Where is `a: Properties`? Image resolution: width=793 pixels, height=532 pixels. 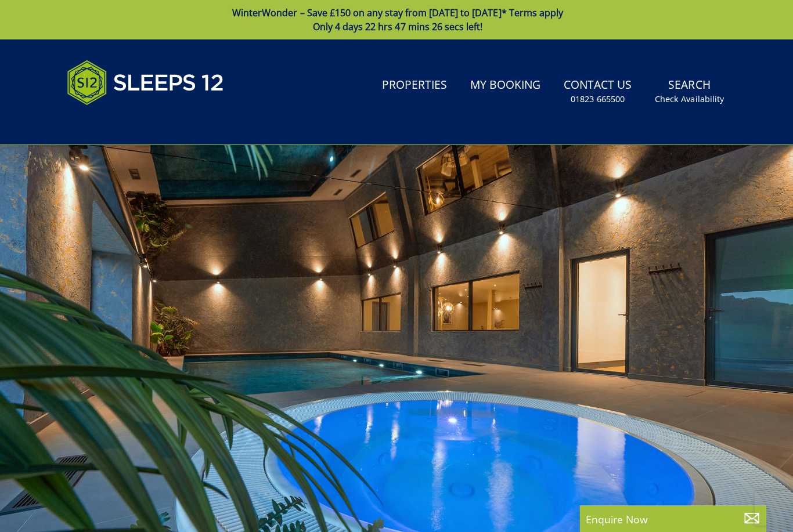
a: Properties is located at coordinates (413, 85).